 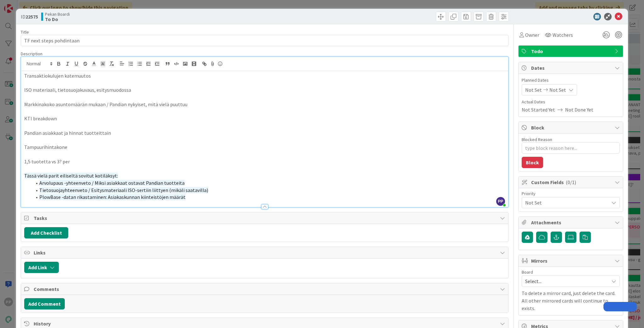 I want to click on p: ISO materiaali, tietosuojakuvaus, esitysmuodossa, so click(x=264, y=90).